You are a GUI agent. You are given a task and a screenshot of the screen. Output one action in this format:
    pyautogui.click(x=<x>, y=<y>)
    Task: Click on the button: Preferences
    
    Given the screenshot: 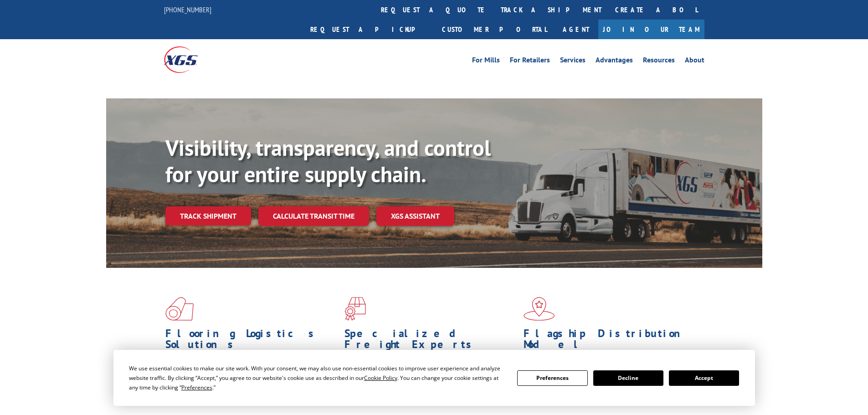 What is the action you would take?
    pyautogui.click(x=552, y=378)
    